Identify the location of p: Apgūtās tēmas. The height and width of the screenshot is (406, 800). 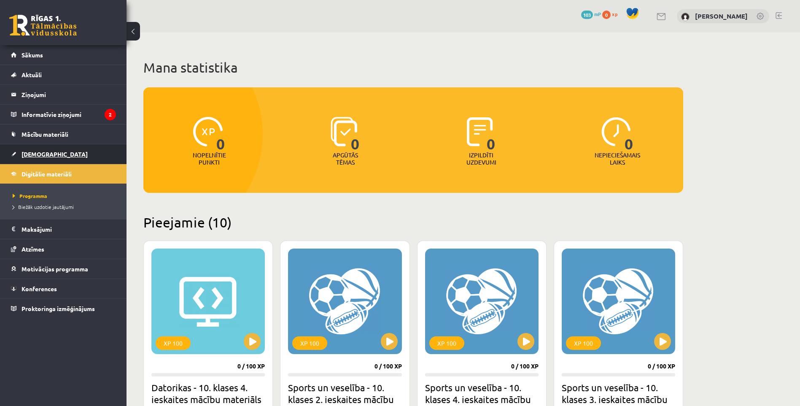
(345, 159).